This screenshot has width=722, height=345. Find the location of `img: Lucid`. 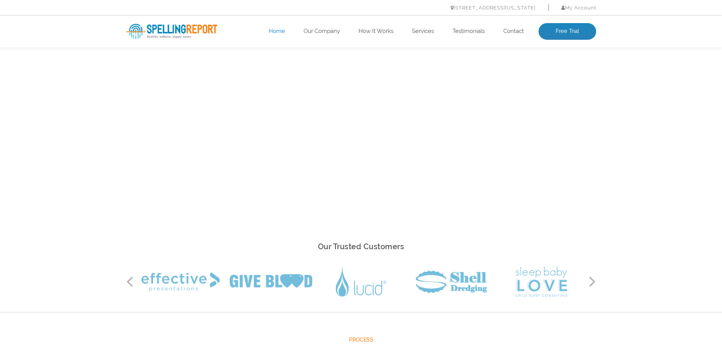

img: Lucid is located at coordinates (361, 282).